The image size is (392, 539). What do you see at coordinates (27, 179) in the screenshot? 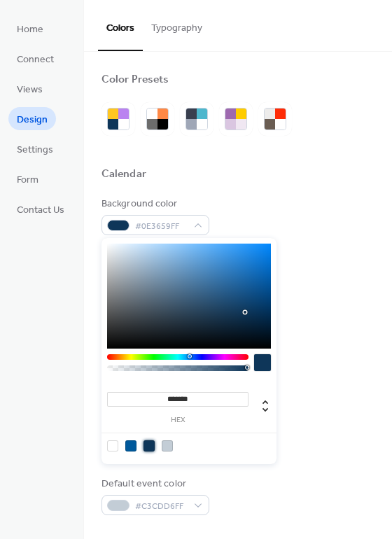
I see `a: Form` at bounding box center [27, 179].